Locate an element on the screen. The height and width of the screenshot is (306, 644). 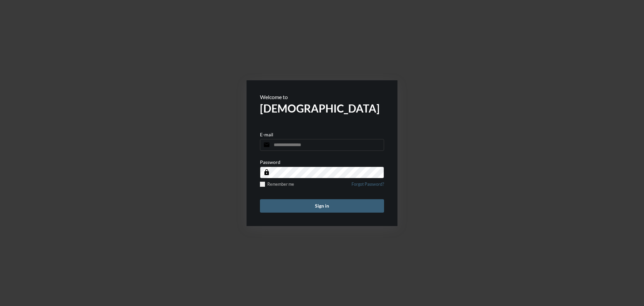
a: Forgot Password? is located at coordinates (368, 186).